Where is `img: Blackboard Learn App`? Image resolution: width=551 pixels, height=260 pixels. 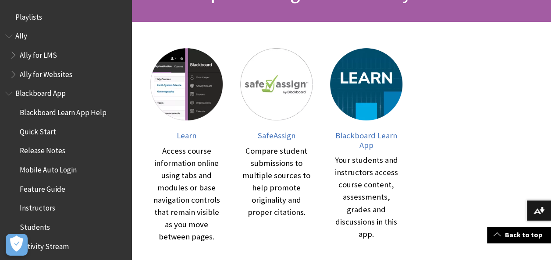
img: Blackboard Learn App is located at coordinates (366, 84).